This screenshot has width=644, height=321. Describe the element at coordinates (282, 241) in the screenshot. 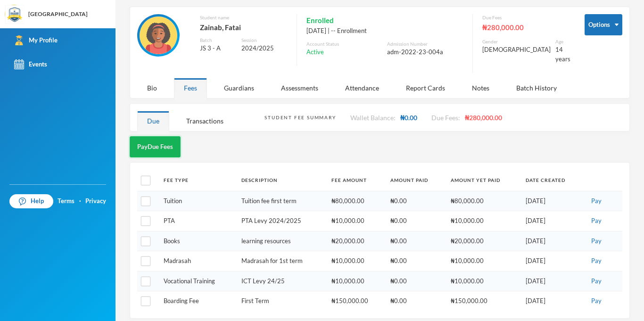

I see `td: learning resources` at that location.